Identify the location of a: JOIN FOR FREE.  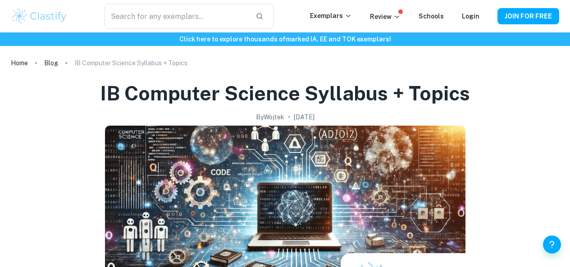
(528, 16).